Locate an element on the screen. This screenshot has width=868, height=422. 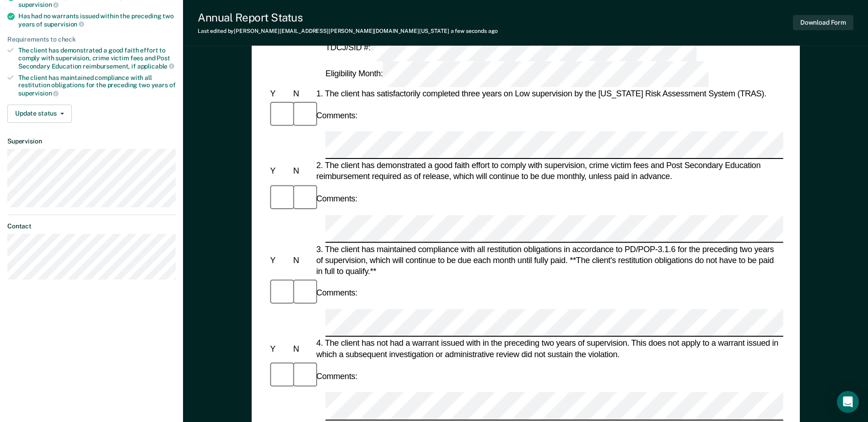
button: Update status is located at coordinates (40, 114).